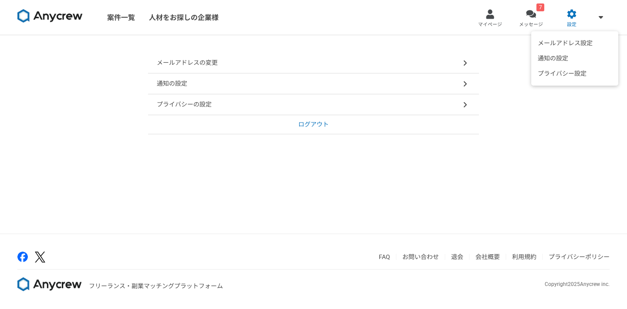 Image resolution: width=627 pixels, height=309 pixels. Describe the element at coordinates (490, 25) in the screenshot. I see `span: マイページ` at that location.